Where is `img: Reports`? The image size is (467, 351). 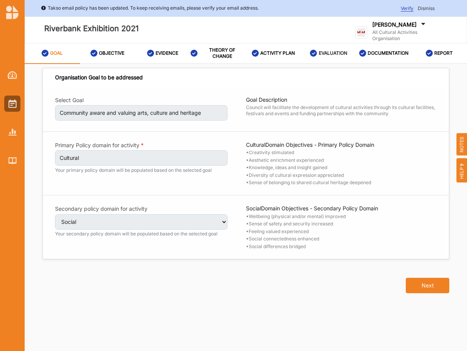 img: Reports is located at coordinates (12, 132).